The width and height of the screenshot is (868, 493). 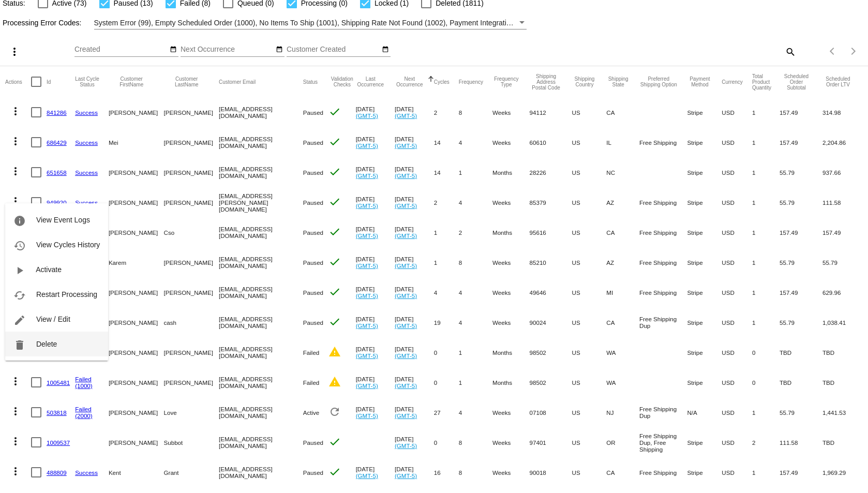 What do you see at coordinates (19, 295) in the screenshot?
I see `mat-icon: cached` at bounding box center [19, 295].